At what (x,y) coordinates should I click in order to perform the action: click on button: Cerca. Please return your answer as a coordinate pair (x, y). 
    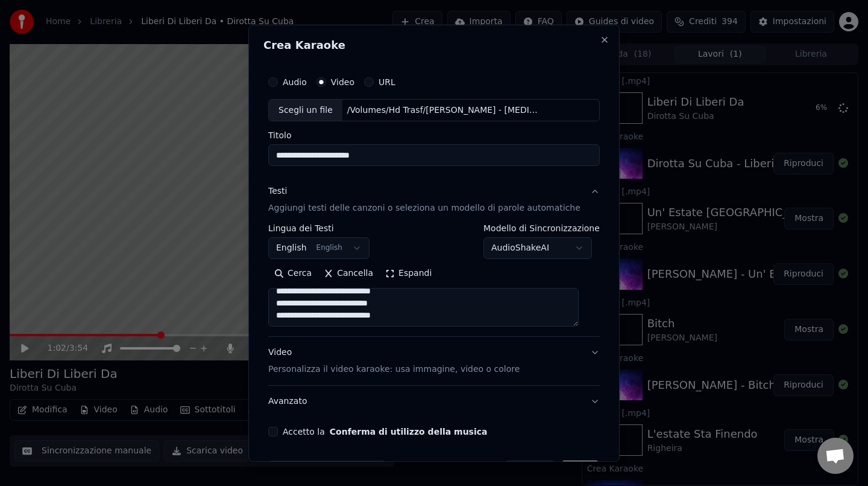
    Looking at the image, I should click on (293, 274).